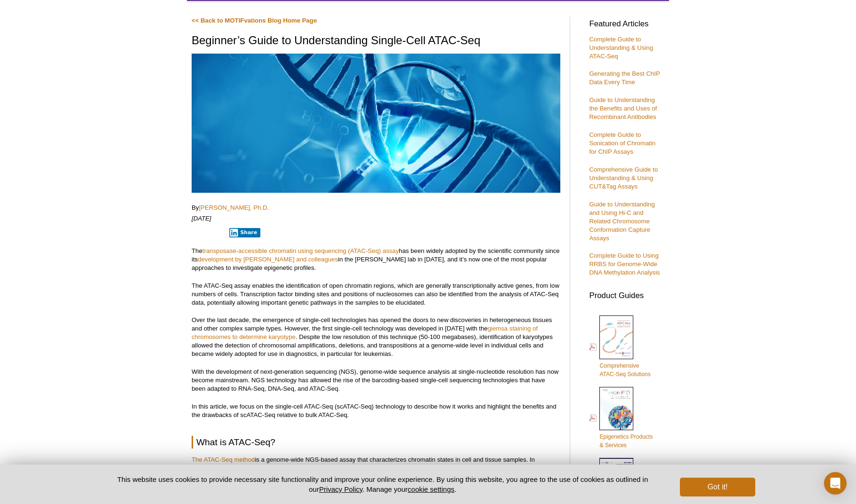  What do you see at coordinates (627, 24) in the screenshot?
I see `h3: Featured Articles` at bounding box center [627, 24].